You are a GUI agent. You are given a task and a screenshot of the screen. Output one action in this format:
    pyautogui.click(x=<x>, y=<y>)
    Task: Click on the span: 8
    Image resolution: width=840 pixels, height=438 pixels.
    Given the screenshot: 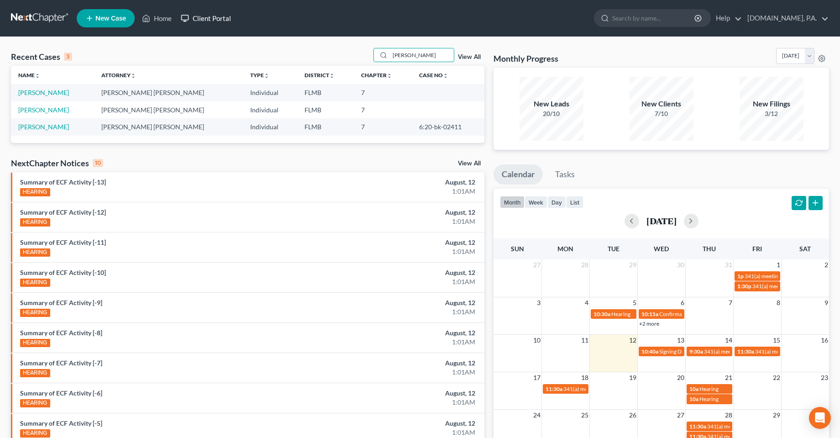 What is the action you would take?
    pyautogui.click(x=779, y=303)
    